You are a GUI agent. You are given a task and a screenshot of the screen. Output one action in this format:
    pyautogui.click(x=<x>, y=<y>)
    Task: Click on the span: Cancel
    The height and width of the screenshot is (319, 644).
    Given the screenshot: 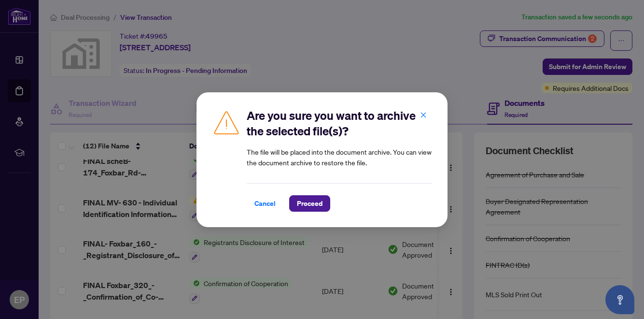 What is the action you would take?
    pyautogui.click(x=265, y=204)
    